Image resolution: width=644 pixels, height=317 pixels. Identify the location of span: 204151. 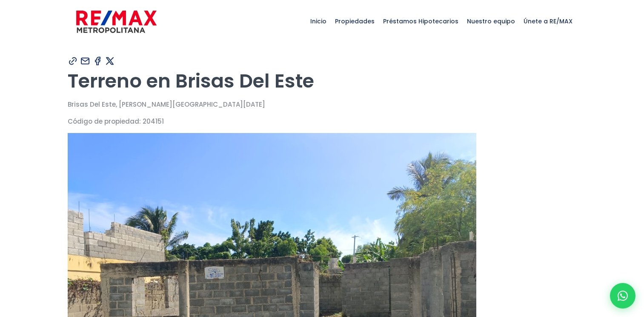
(153, 121).